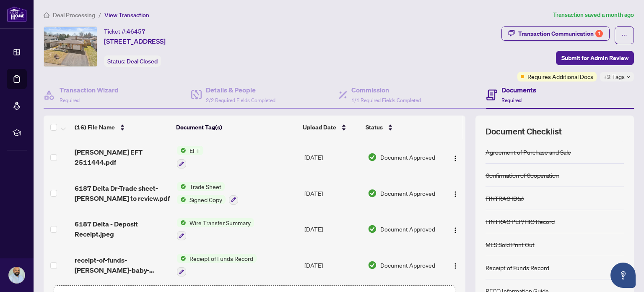 The width and height of the screenshot is (644, 292). Describe the element at coordinates (122, 229) in the screenshot. I see `span: 6187 Delta - Deposit Receipt.jpeg` at that location.